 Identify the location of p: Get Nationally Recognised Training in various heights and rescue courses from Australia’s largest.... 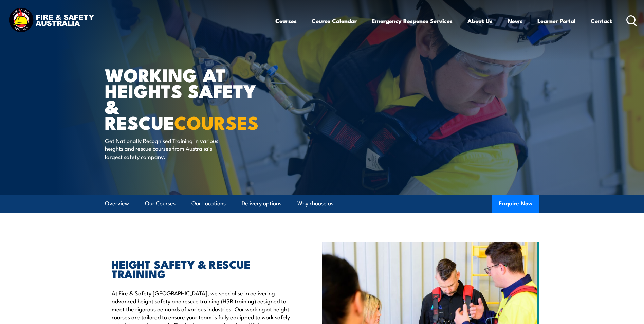
(167, 148).